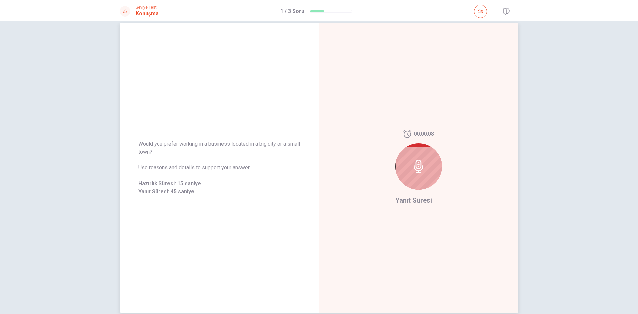  Describe the element at coordinates (147, 7) in the screenshot. I see `span: Seviye Testi` at that location.